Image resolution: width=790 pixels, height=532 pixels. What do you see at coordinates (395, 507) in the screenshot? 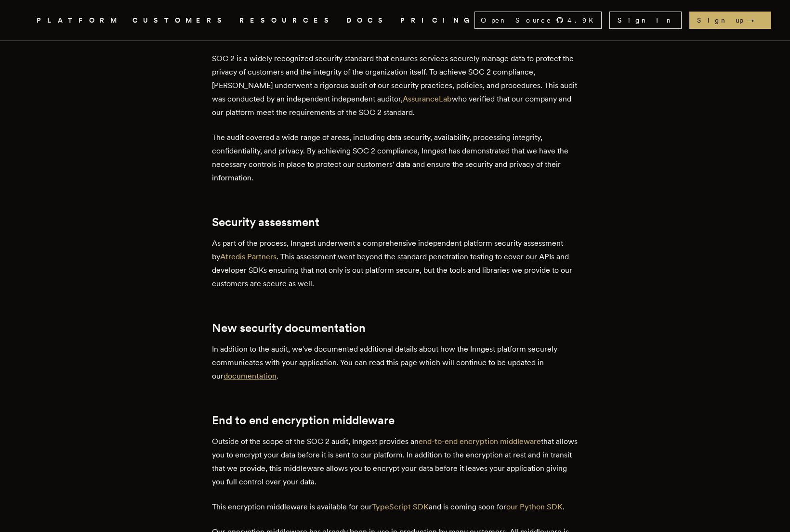
I see `p: This encryption middleware is available for our and is coming soon for .` at bounding box center [395, 507].